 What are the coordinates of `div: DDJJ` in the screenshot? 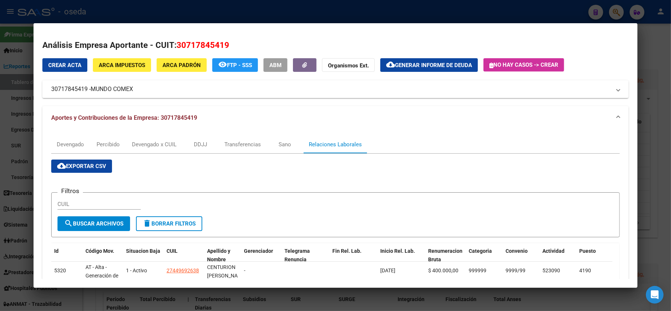 It's located at (200, 144).